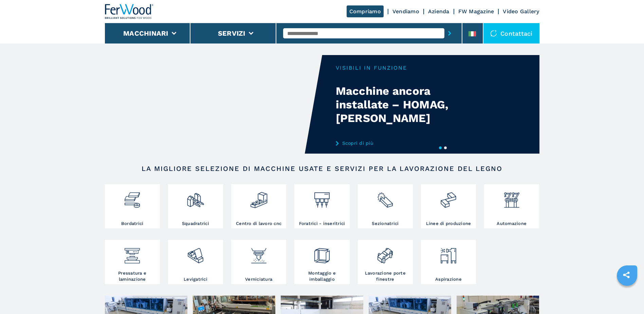  Describe the element at coordinates (449, 262) in the screenshot. I see `a: Aspirazione` at that location.